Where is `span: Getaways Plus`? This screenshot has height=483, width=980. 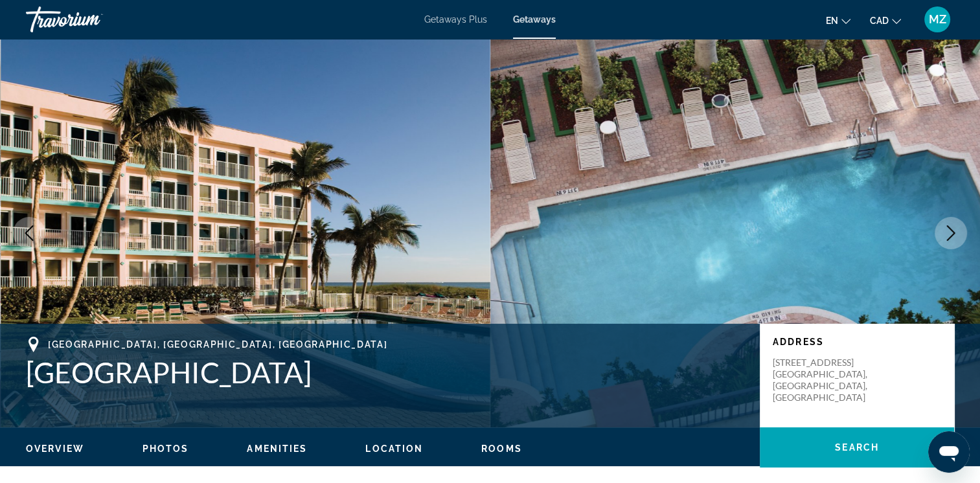
span: Getaways Plus is located at coordinates (455, 19).